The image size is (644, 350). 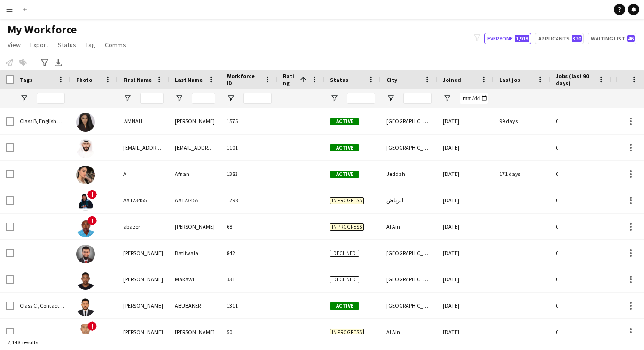 I want to click on img: Abdalla Kamal, so click(x=85, y=333).